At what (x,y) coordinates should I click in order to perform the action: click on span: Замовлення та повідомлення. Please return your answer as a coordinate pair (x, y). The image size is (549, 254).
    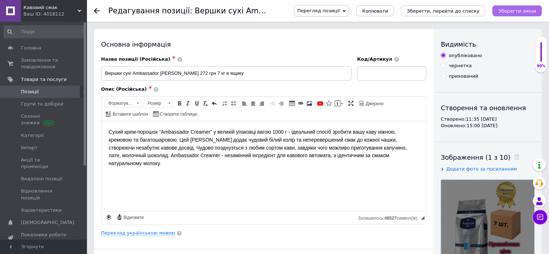
    Looking at the image, I should click on (44, 64).